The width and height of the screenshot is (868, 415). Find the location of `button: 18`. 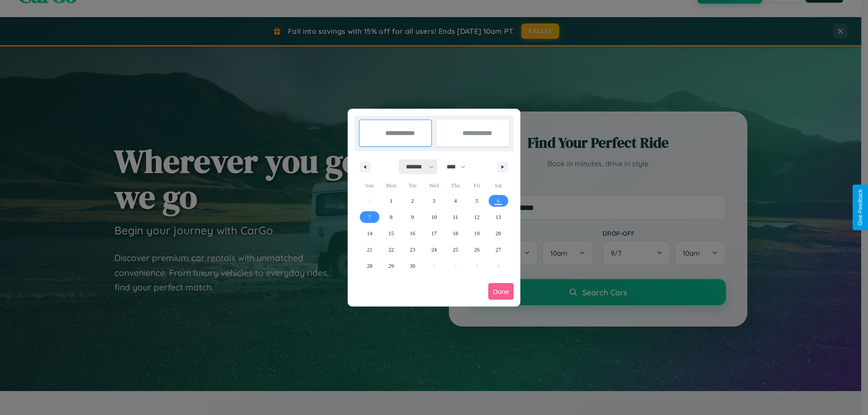

button: 18 is located at coordinates (455, 234).